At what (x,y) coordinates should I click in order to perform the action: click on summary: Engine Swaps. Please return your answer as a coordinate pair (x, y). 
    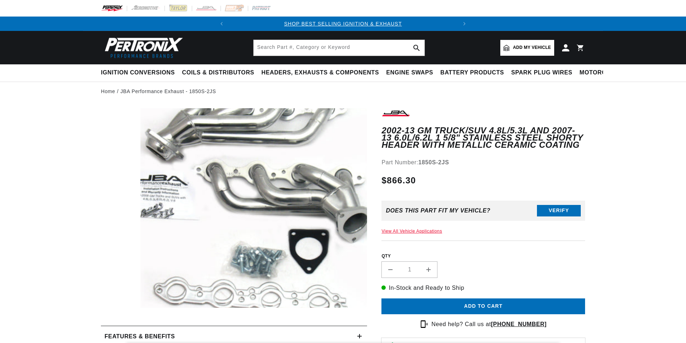
    Looking at the image, I should click on (409, 73).